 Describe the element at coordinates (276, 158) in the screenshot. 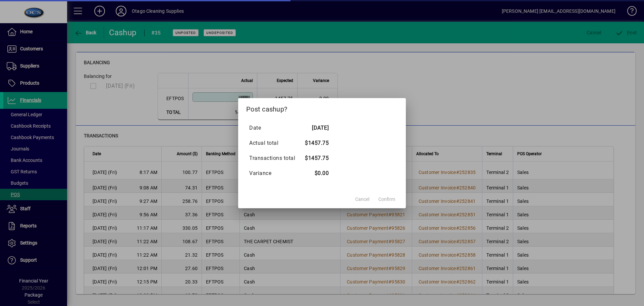

I see `td: Transactions total` at that location.